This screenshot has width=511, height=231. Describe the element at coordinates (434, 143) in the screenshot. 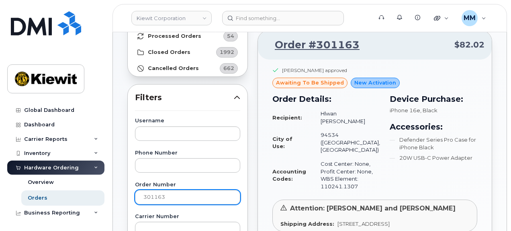

I see `li: Defender Series Pro Case for iPhone Black` at that location.